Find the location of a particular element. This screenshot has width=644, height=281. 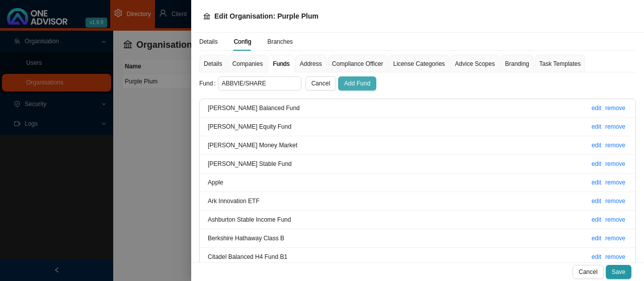

span: Ashburton Stable Income Fund is located at coordinates (249, 219).